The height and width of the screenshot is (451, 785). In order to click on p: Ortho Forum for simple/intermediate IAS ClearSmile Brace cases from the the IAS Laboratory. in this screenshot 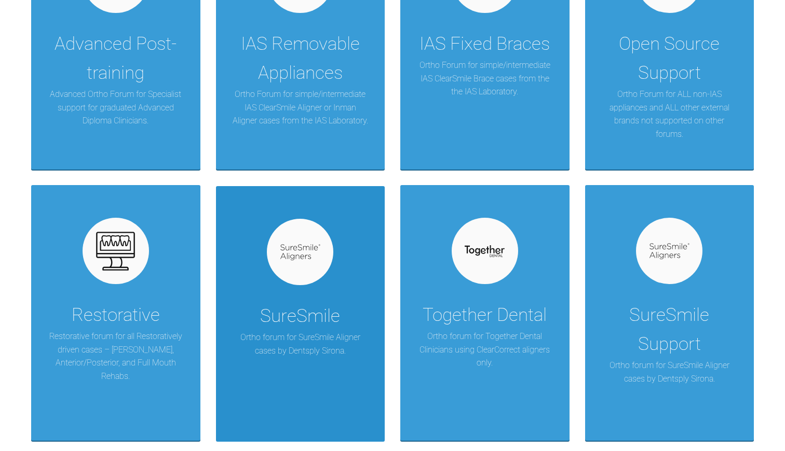, I will do `click(485, 78)`.